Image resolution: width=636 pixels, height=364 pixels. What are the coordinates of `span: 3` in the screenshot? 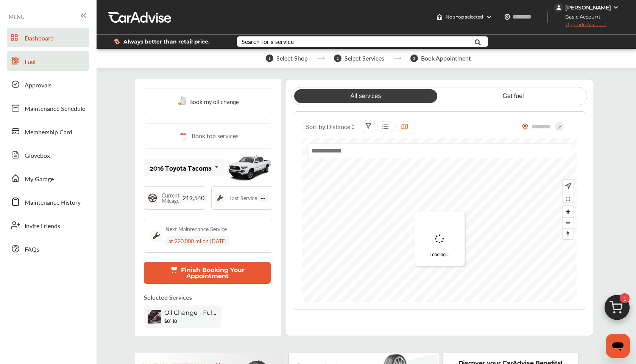 It's located at (414, 58).